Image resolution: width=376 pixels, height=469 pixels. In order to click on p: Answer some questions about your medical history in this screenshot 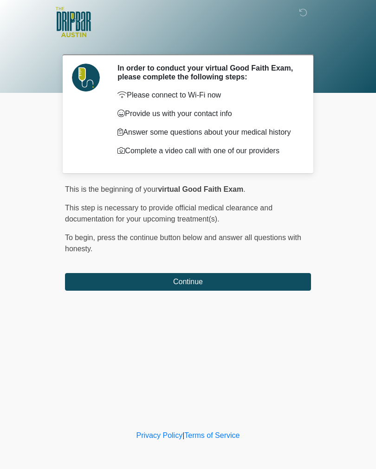, I will do `click(207, 132)`.